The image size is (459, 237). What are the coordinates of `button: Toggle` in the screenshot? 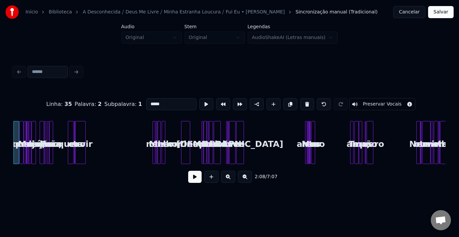 It's located at (382, 104).